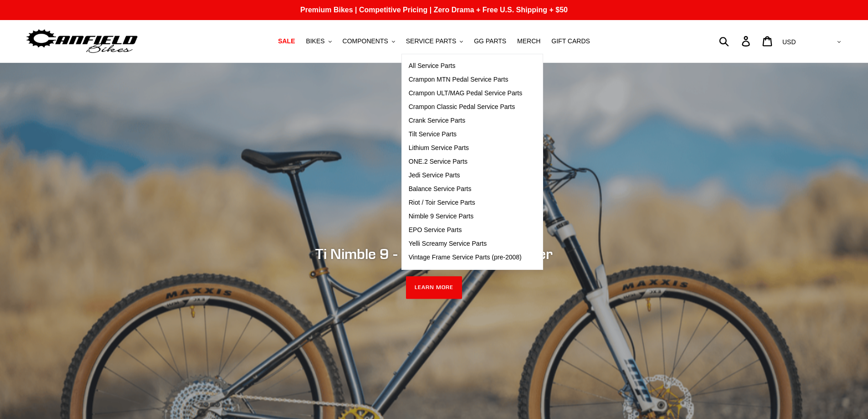 The width and height of the screenshot is (868, 419). What do you see at coordinates (438, 147) in the screenshot?
I see `span: Lithium Service Parts` at bounding box center [438, 147].